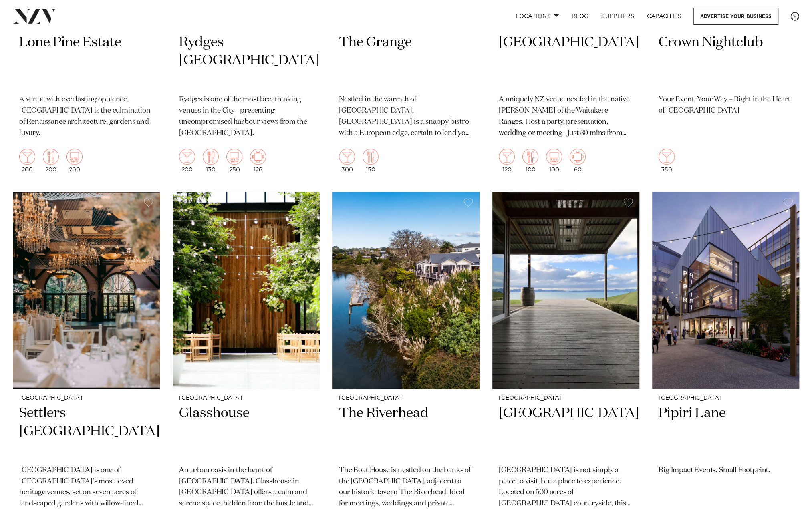 This screenshot has width=812, height=511. Describe the element at coordinates (580, 16) in the screenshot. I see `a: BLOG` at that location.